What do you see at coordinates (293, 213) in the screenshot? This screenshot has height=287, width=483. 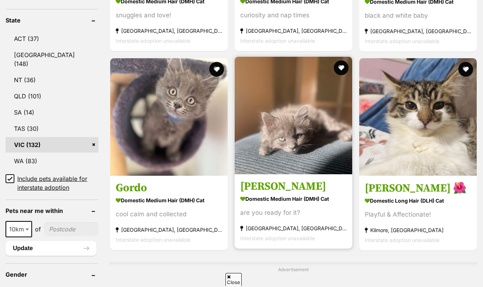 I see `div: are you ready for it?` at bounding box center [293, 213].